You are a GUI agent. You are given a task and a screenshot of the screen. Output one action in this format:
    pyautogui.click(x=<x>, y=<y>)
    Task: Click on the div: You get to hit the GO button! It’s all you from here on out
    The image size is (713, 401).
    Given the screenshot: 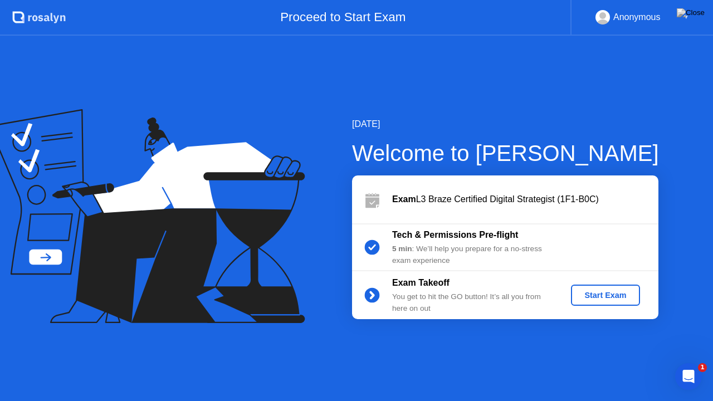 What is the action you would take?
    pyautogui.click(x=472, y=302)
    